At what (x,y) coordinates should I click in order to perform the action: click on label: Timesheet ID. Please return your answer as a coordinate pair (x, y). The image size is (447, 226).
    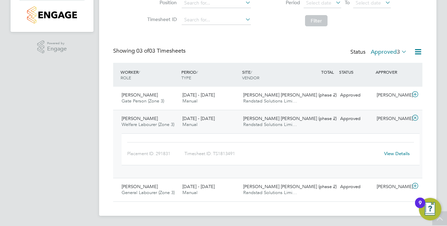
    Looking at the image, I should click on (161, 19).